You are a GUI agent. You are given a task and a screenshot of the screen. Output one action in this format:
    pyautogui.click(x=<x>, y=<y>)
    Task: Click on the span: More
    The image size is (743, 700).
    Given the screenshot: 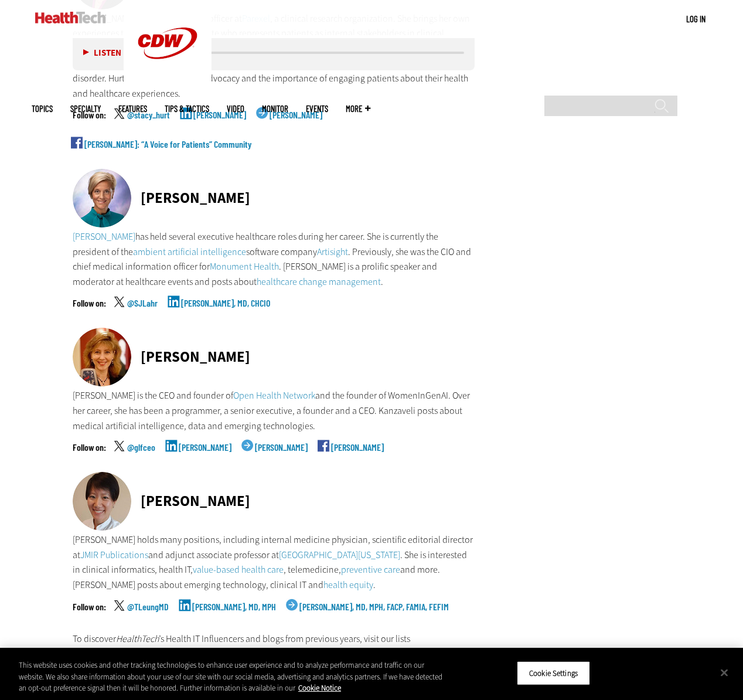 What is the action you would take?
    pyautogui.click(x=358, y=108)
    